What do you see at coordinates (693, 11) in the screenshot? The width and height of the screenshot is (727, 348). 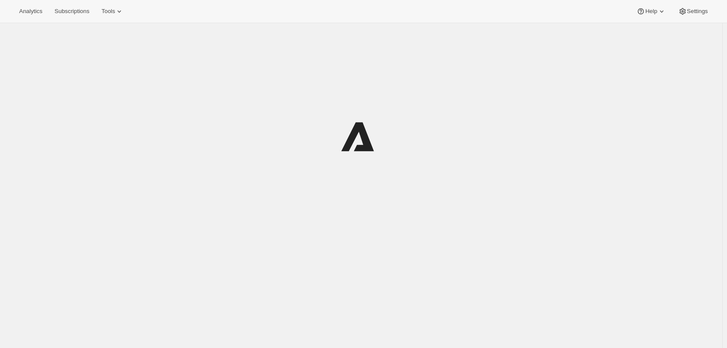 I see `button: Settings` at bounding box center [693, 11].